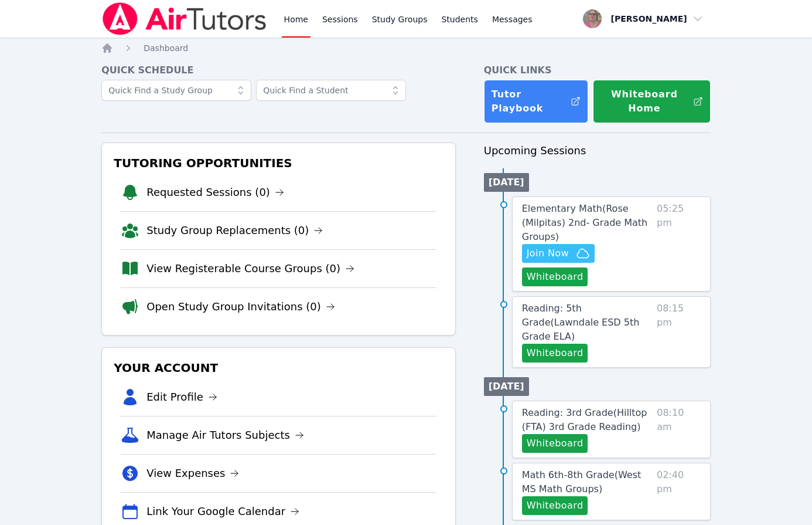  What do you see at coordinates (559, 254) in the screenshot?
I see `button: Join Now` at bounding box center [559, 254].